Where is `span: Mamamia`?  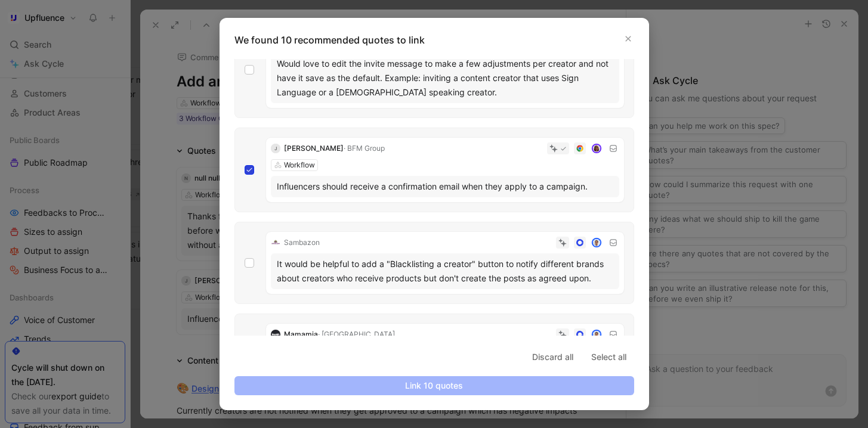
span: Mamamia is located at coordinates (301, 334).